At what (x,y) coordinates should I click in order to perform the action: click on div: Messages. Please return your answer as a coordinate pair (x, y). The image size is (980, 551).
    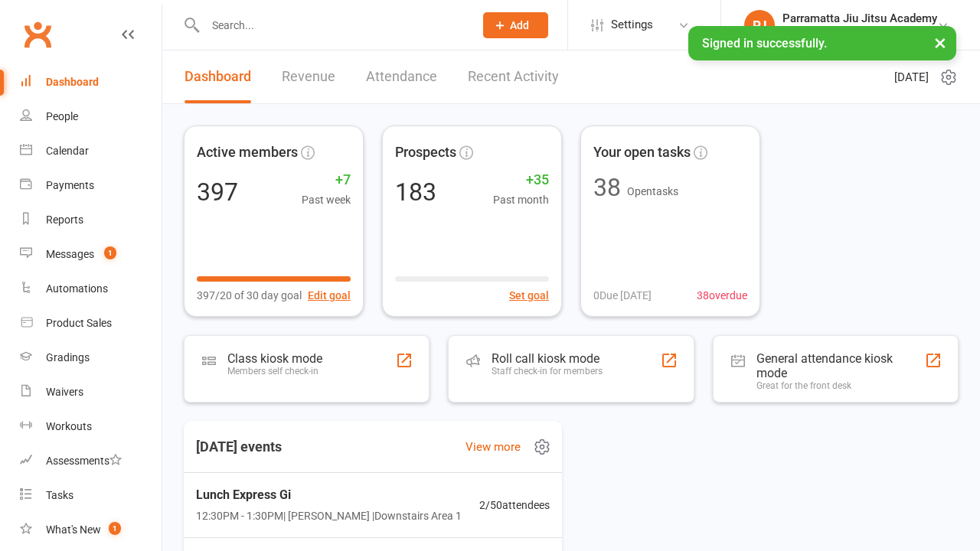
    Looking at the image, I should click on (70, 254).